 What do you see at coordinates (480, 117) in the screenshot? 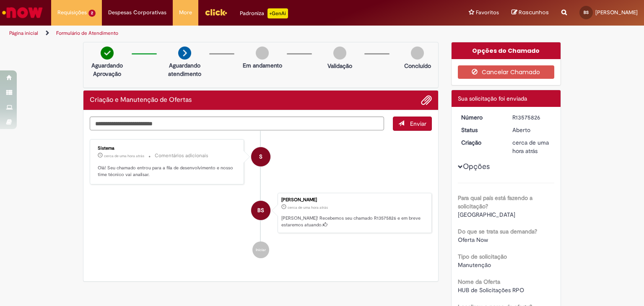
I see `dt: Número` at bounding box center [480, 117].